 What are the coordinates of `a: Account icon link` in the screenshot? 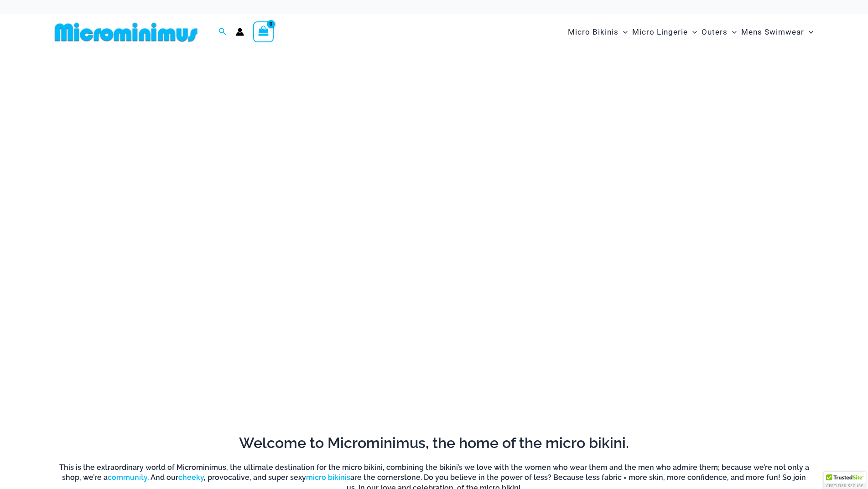 It's located at (240, 32).